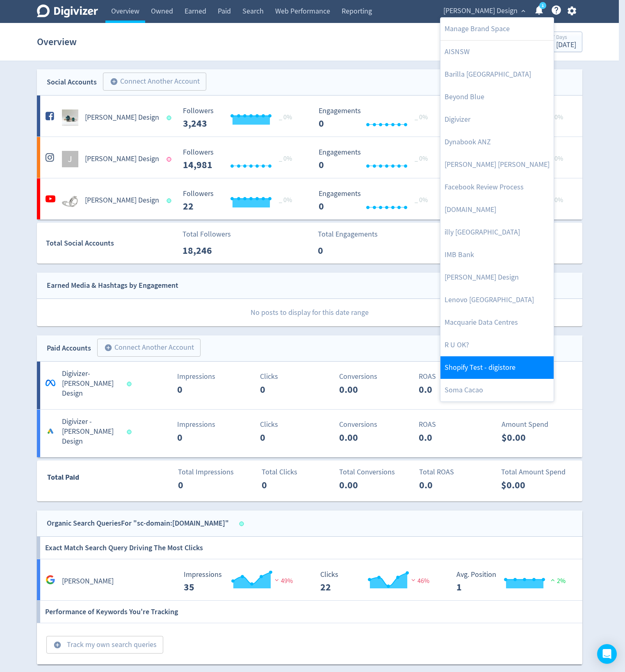 Image resolution: width=625 pixels, height=672 pixels. What do you see at coordinates (497, 367) in the screenshot?
I see `a: Shopify Test - digistore` at bounding box center [497, 367].